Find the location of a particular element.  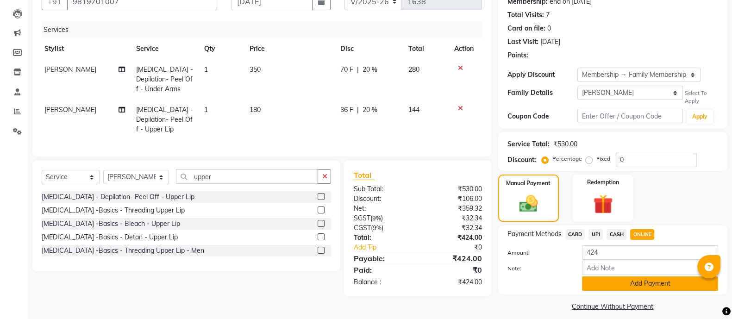

div: 7 is located at coordinates (548, 15).